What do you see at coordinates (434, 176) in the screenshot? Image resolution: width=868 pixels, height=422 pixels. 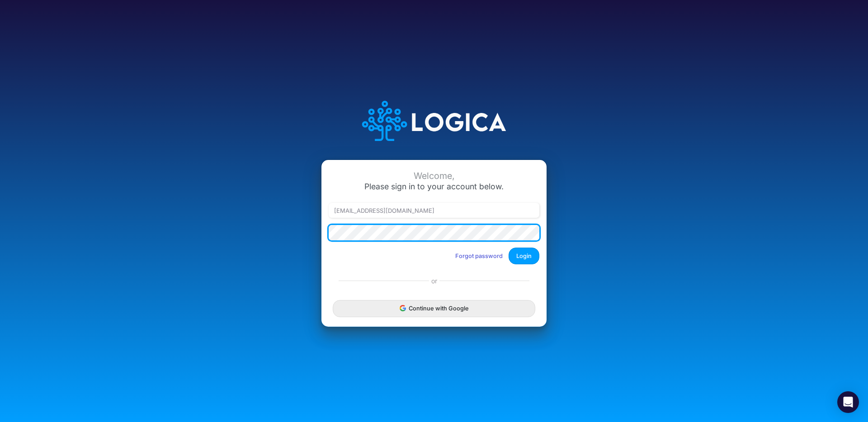 I see `div: Welcome,` at bounding box center [434, 176].